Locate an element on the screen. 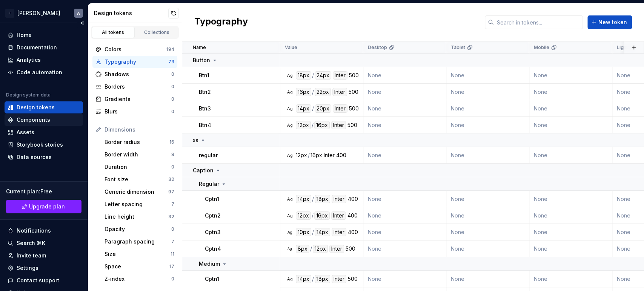  div: Line height is located at coordinates (136, 217).